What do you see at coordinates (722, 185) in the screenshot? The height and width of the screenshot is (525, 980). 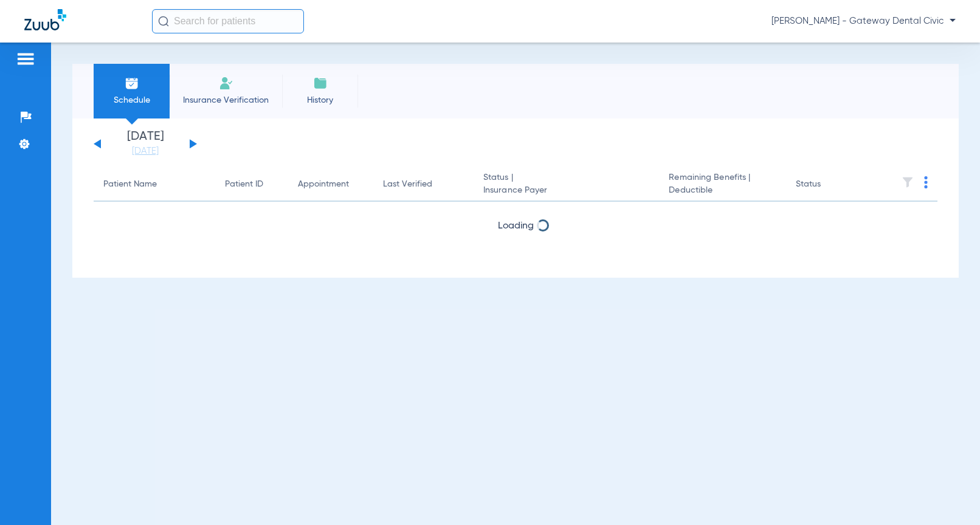 I see `th: Remaining Benefits |` at bounding box center [722, 185].